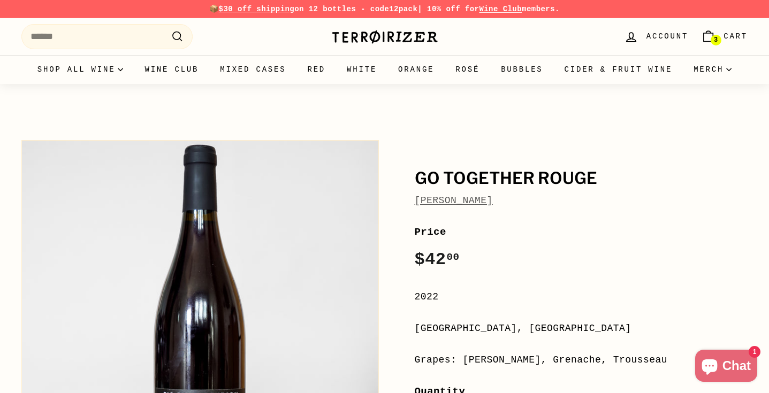  Describe the element at coordinates (715, 40) in the screenshot. I see `span: 3` at that location.